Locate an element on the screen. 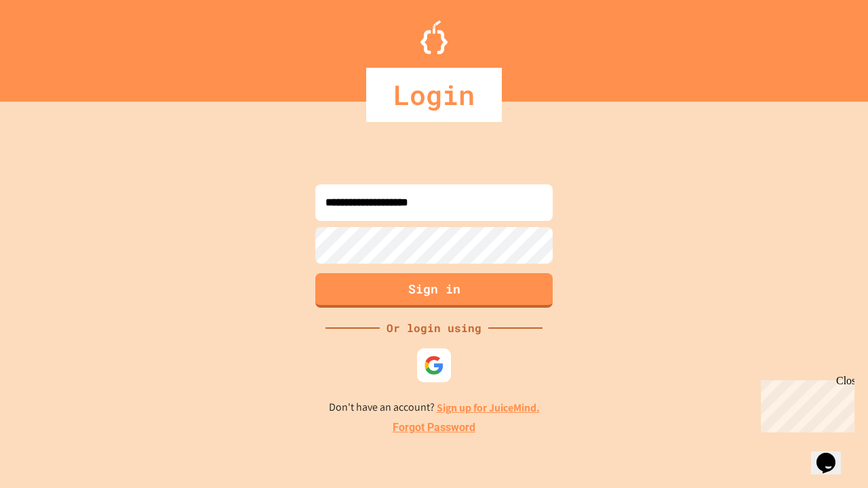 Image resolution: width=868 pixels, height=488 pixels. div: Login is located at coordinates (434, 95).